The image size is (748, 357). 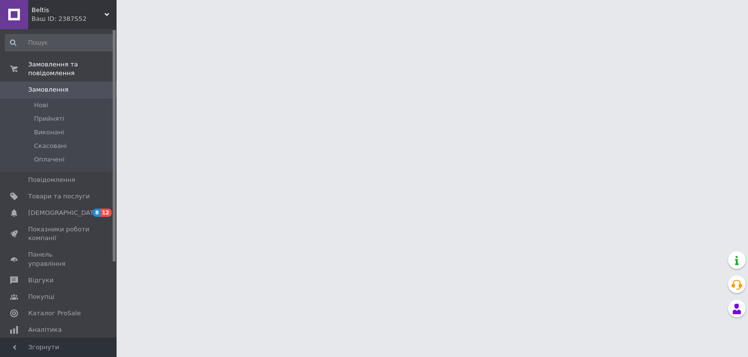 I want to click on span: Показники роботи компанії, so click(x=59, y=234).